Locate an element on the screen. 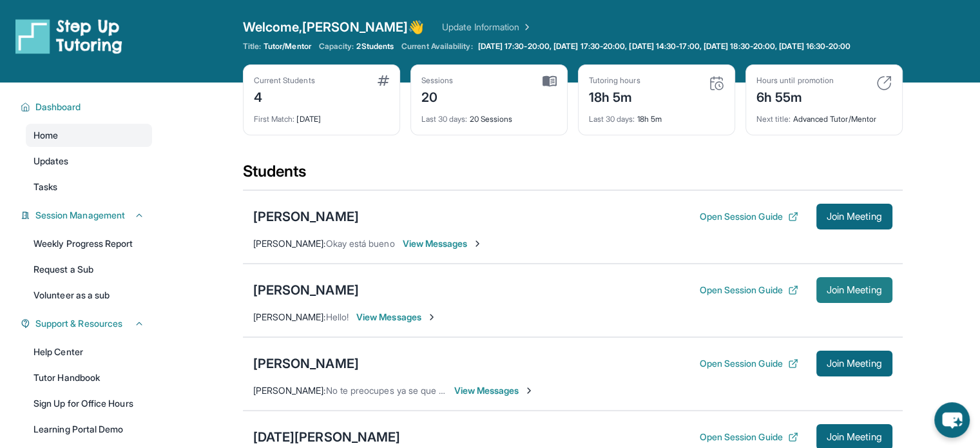  a: Volunteer as a sub is located at coordinates (89, 295).